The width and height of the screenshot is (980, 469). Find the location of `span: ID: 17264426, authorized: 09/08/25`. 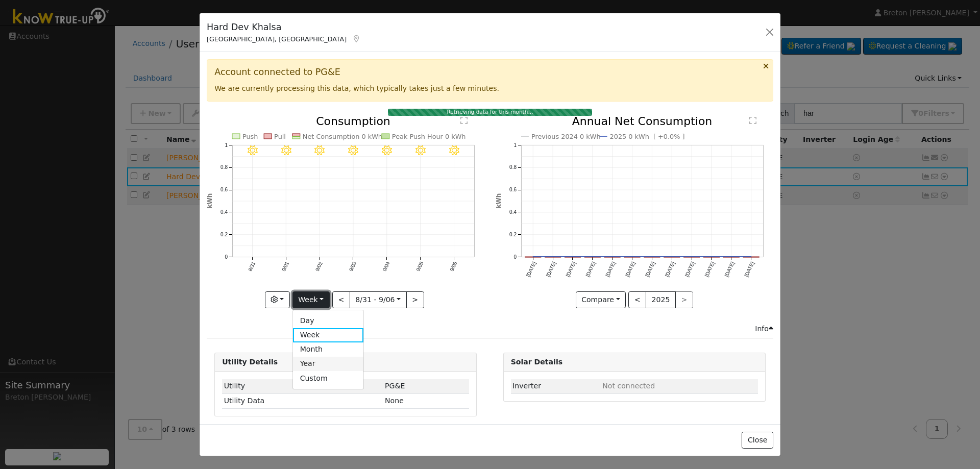

span: ID: 17264426, authorized: 09/08/25 is located at coordinates (395, 386).